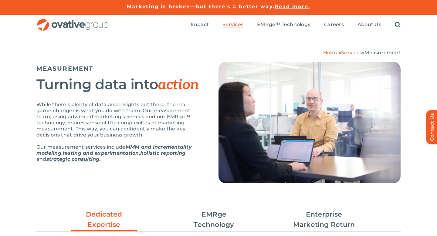 Image resolution: width=437 pixels, height=236 pixels. What do you see at coordinates (104, 221) in the screenshot?
I see `a: Dedicated Expertise` at bounding box center [104, 221].